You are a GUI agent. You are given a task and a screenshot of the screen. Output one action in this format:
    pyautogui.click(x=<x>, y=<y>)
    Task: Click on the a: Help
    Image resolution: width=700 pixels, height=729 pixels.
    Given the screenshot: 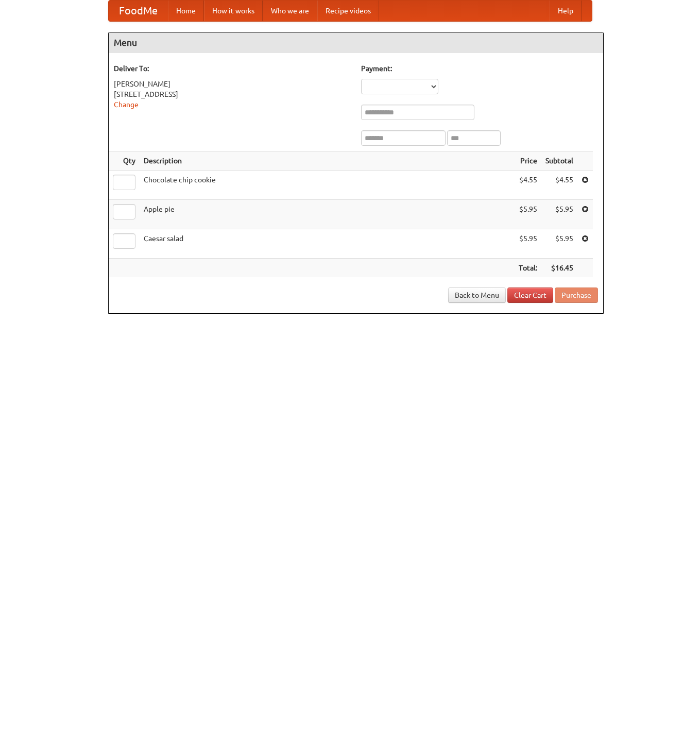 What is the action you would take?
    pyautogui.click(x=565, y=11)
    